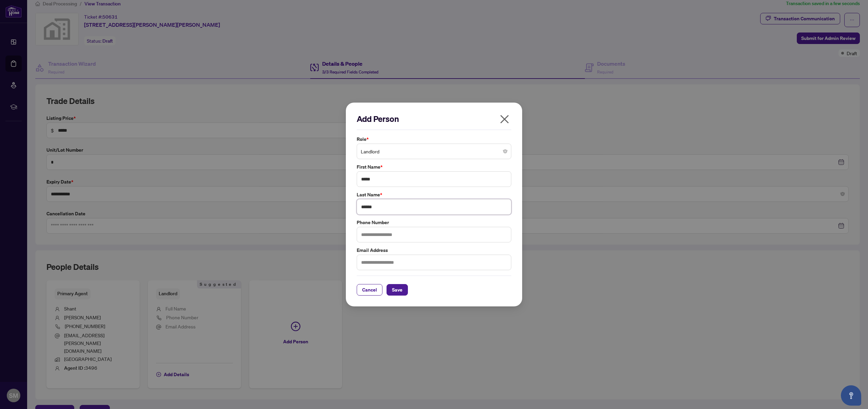  What do you see at coordinates (434, 119) in the screenshot?
I see `h2: Add Person` at bounding box center [434, 119].